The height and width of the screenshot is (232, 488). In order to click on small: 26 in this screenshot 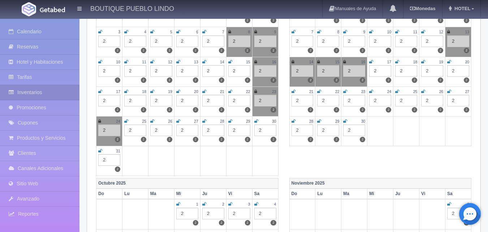, I will do `click(441, 91)`.